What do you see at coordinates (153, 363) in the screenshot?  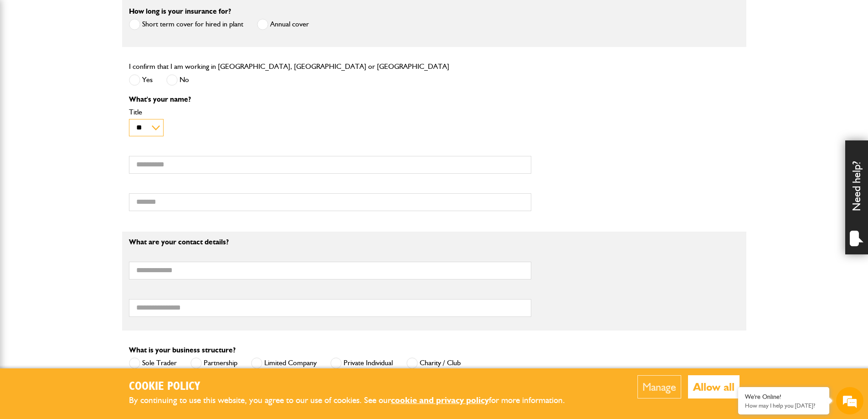 I see `label: Sole Trader` at bounding box center [153, 363].